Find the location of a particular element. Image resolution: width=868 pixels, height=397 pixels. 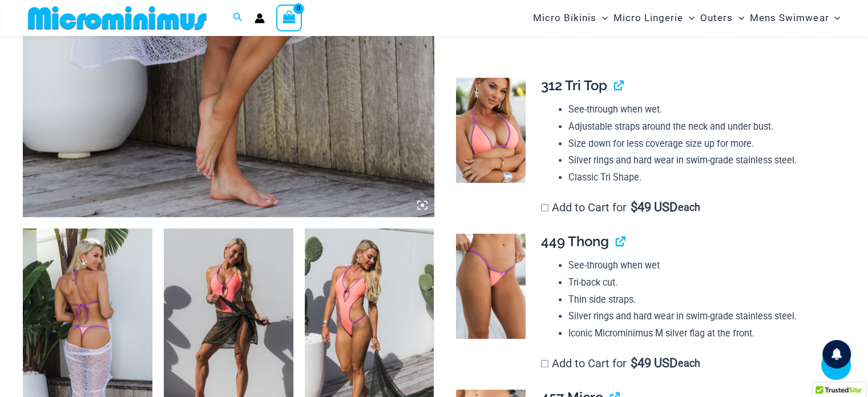

span: 449 Thong is located at coordinates (575, 241).